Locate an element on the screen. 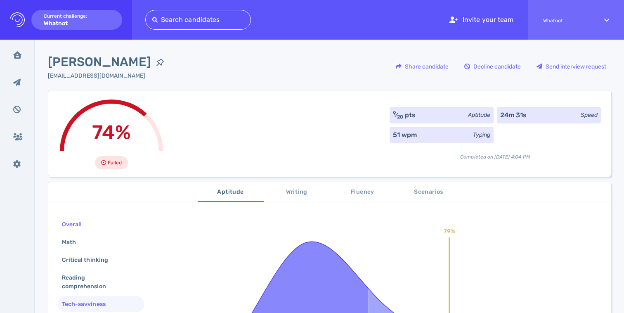 This screenshot has height=313, width=624. div: Speed is located at coordinates (589, 115).